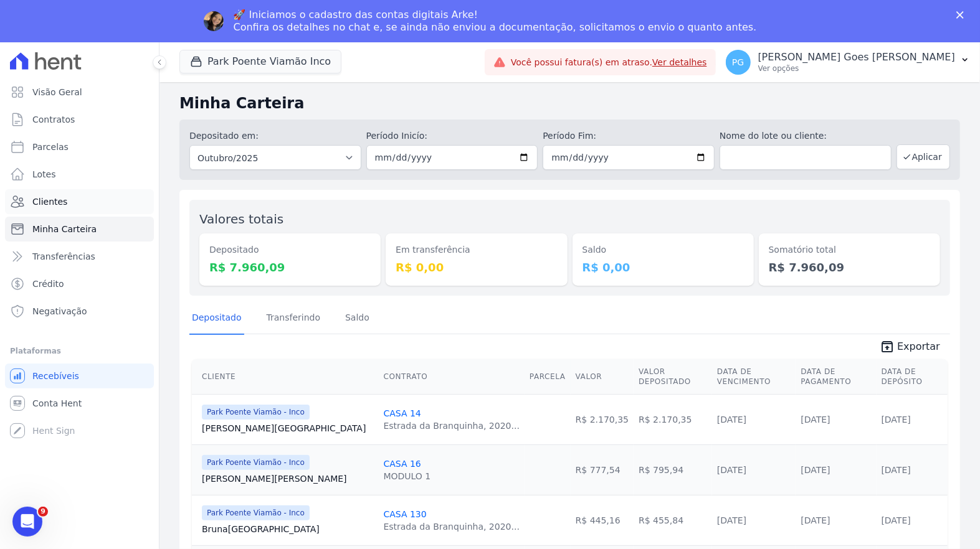  What do you see at coordinates (43, 512) in the screenshot?
I see `span: 9` at bounding box center [43, 512].